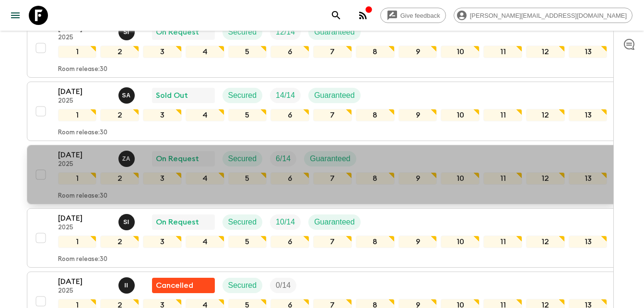  What do you see at coordinates (15, 15) in the screenshot?
I see `button: menu` at bounding box center [15, 15].